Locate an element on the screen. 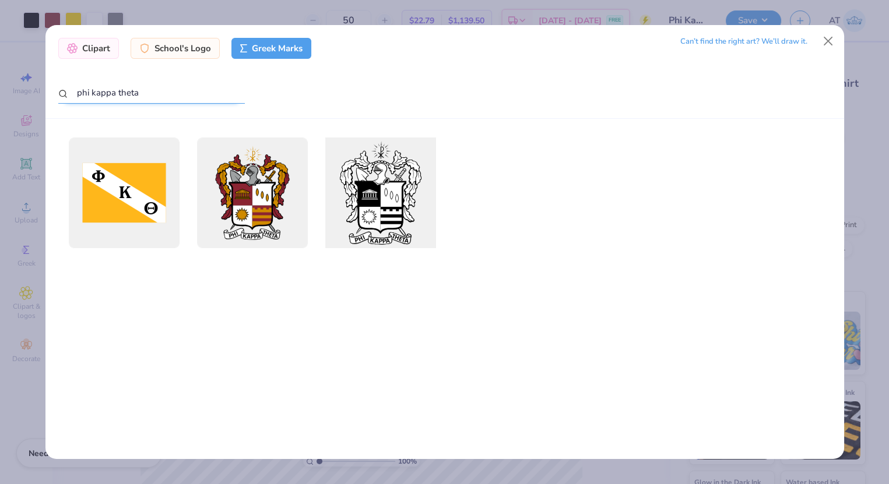 This screenshot has height=484, width=889. div: Can’t find the right art? We’ll draw it. is located at coordinates (744, 41).